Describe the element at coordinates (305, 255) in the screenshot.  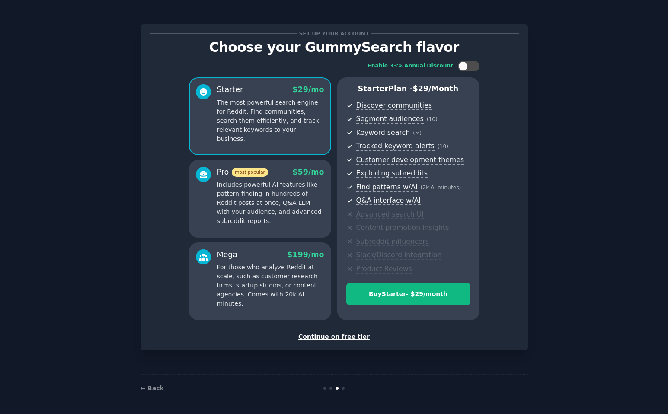
I see `span: $ 199 /mo` at that location.